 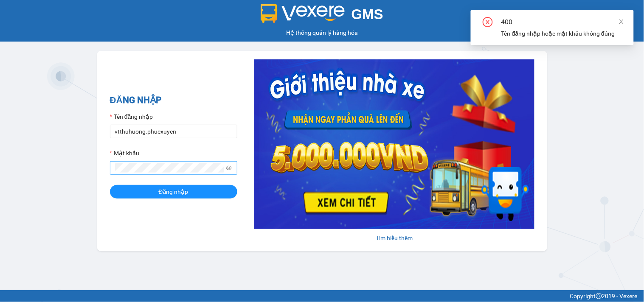 What do you see at coordinates (394, 144) in the screenshot?
I see `img: banner-0` at bounding box center [394, 144].